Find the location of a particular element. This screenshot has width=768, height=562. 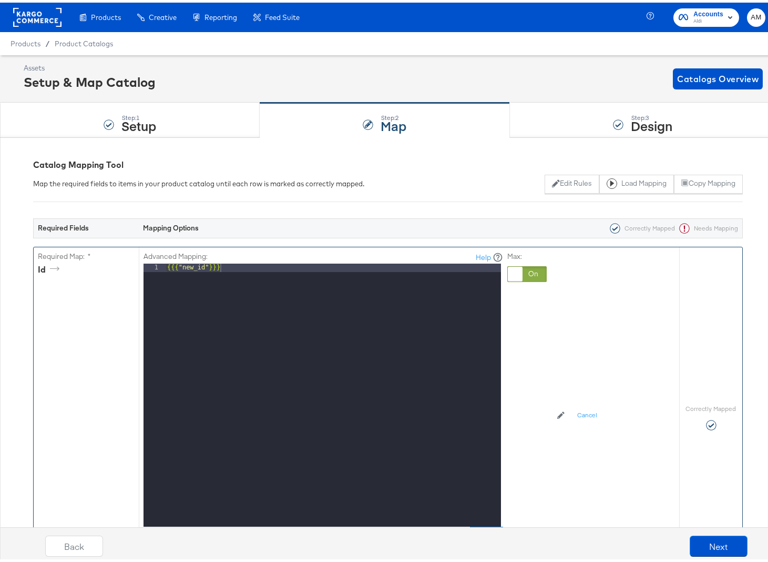

button: Copy Mapping is located at coordinates (709, 181).